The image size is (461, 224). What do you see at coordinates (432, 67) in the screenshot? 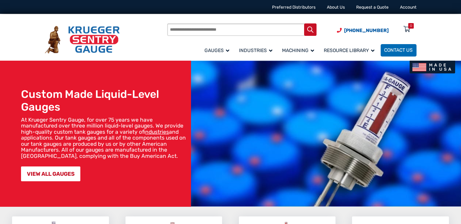
I see `img: Made In USA` at bounding box center [432, 67].